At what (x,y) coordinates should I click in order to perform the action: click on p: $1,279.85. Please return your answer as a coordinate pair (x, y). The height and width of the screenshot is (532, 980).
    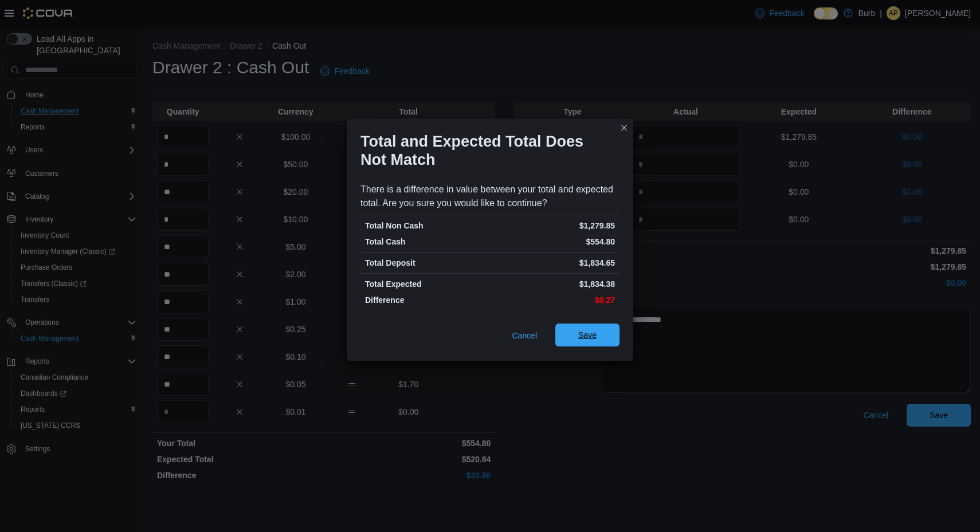
    Looking at the image, I should click on (554, 226).